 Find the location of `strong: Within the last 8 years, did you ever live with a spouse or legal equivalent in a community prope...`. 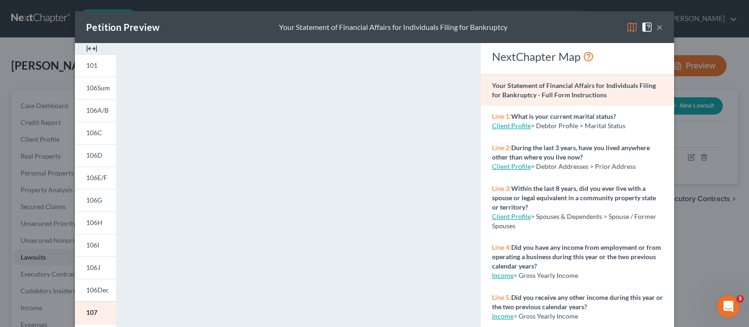

strong: Within the last 8 years, did you ever live with a spouse or legal equivalent in a community prope... is located at coordinates (574, 198).